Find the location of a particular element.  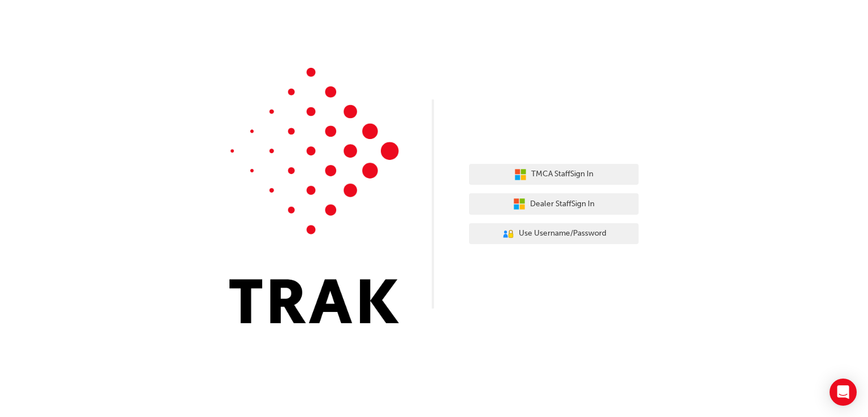

button: Dealer StaffSign In is located at coordinates (554, 204).